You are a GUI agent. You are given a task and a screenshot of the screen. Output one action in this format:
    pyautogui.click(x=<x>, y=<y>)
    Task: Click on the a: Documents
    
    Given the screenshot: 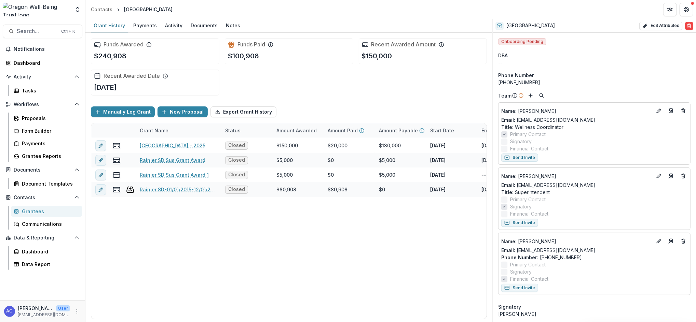 What is the action you would take?
    pyautogui.click(x=204, y=26)
    